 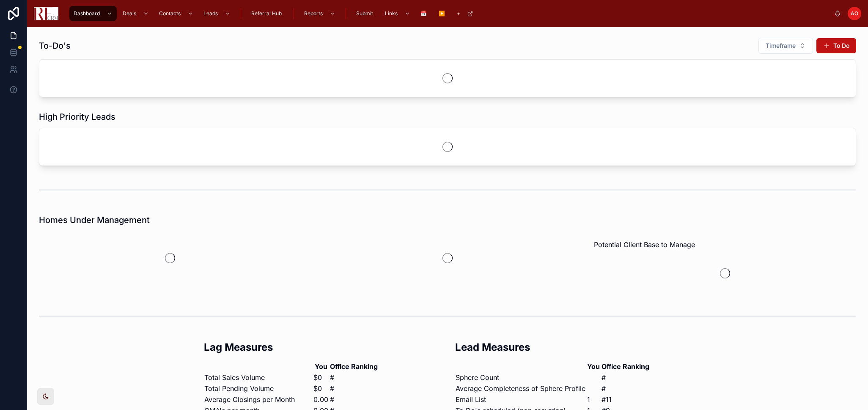 What do you see at coordinates (520, 378) in the screenshot?
I see `td: Sphere Count` at bounding box center [520, 378].